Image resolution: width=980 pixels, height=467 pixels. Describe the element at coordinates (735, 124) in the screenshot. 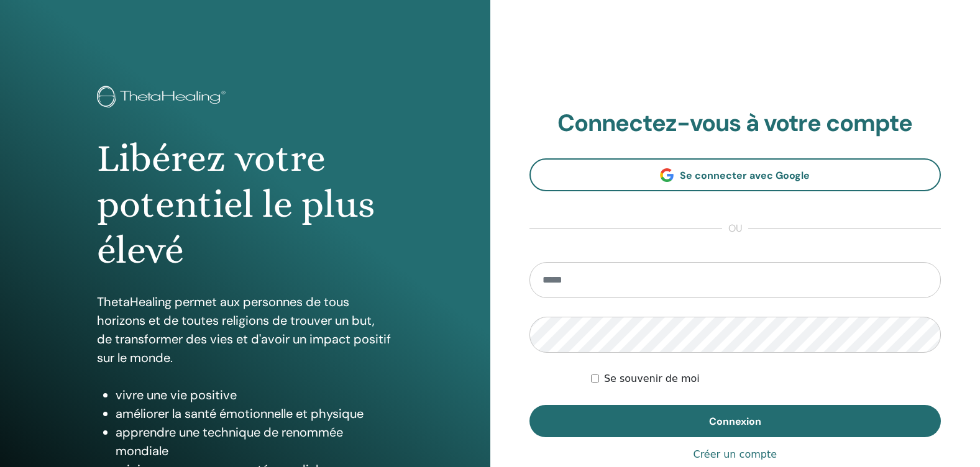

I see `h2: Connectez-vous à votre compte` at that location.